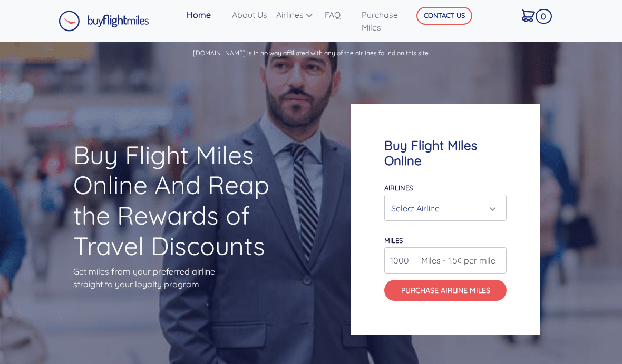  What do you see at coordinates (172, 200) in the screenshot?
I see `h1: Buy Flight Miles Online And Reap the Rewards of Travel Discounts` at bounding box center [172, 200].